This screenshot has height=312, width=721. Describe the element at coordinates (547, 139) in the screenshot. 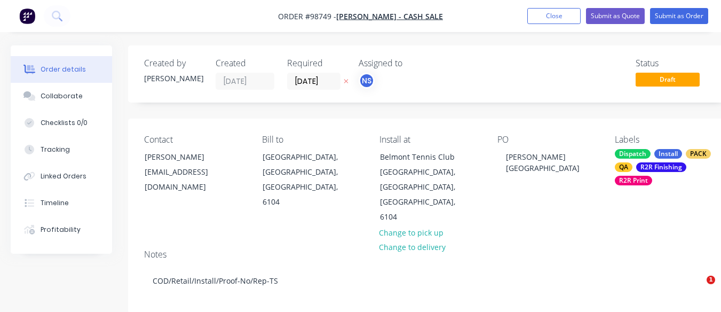

I see `div: PO` at that location.